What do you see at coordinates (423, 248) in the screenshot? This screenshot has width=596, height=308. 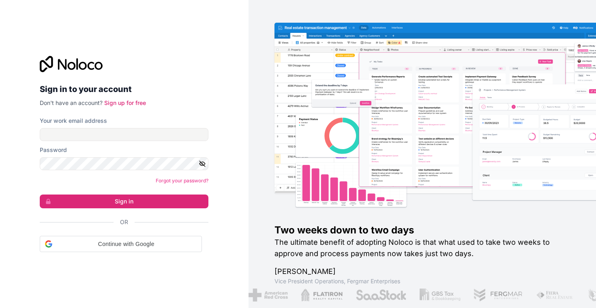 I see `h2: The ultimate benefit of adopting Noloco is that what used to take two weeks to approve and proces...` at bounding box center [423, 248].